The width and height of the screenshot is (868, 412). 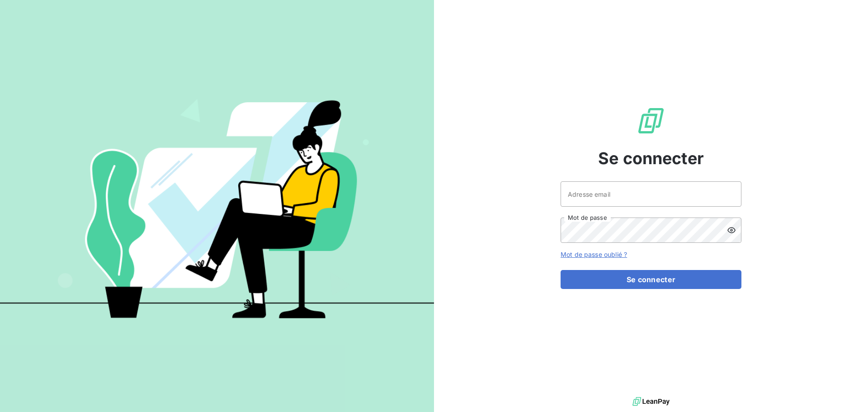 What do you see at coordinates (651, 280) in the screenshot?
I see `button: Se connecter` at bounding box center [651, 280].